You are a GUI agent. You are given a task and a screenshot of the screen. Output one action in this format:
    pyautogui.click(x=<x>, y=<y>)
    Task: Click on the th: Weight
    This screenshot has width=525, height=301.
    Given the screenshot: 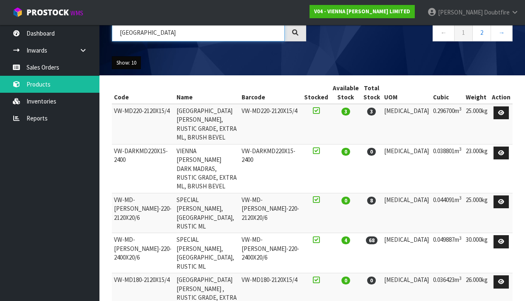 What is the action you would take?
    pyautogui.click(x=477, y=93)
    